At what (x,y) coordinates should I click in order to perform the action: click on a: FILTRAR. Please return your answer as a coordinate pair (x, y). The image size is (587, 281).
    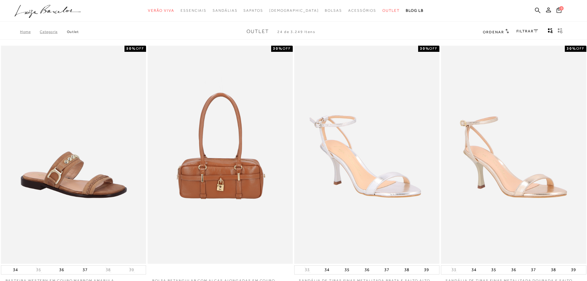
    Looking at the image, I should click on (527, 31).